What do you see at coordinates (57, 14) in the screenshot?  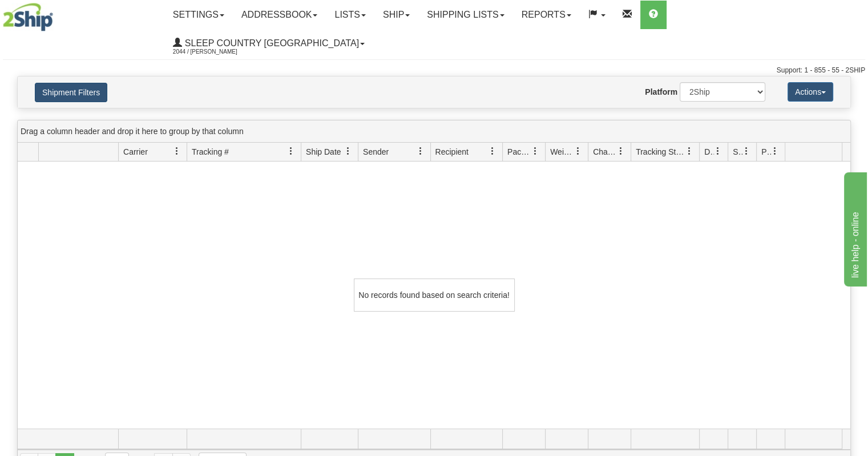 I see `div: live help - online` at bounding box center [57, 14].